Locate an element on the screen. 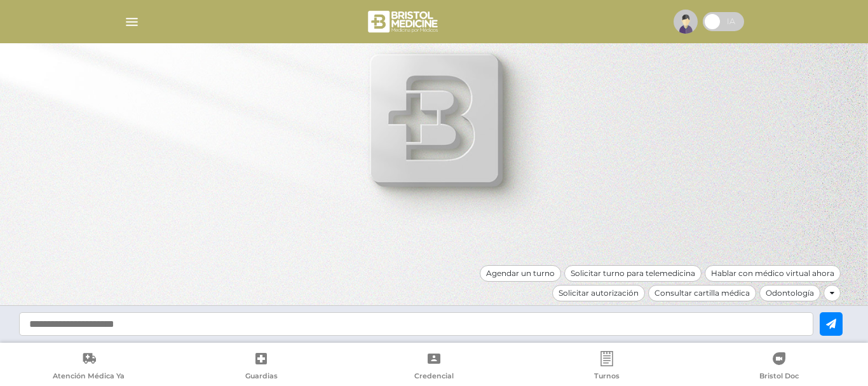 This screenshot has height=386, width=868. div: Solicitar autorización is located at coordinates (598, 293).